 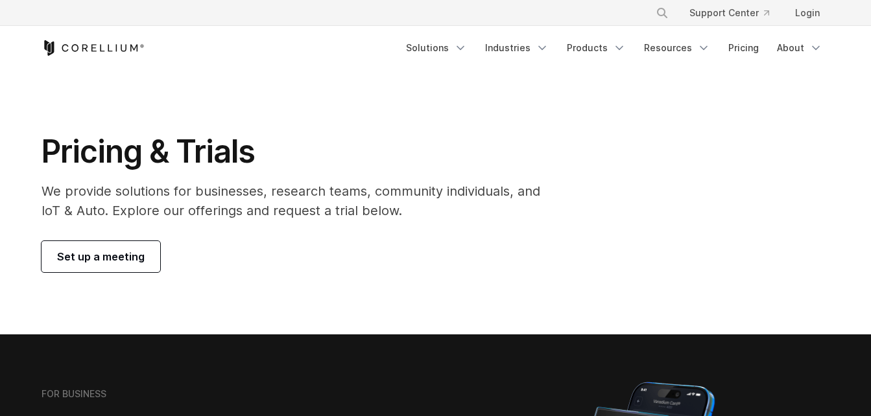 What do you see at coordinates (743, 48) in the screenshot?
I see `a: Pricing` at bounding box center [743, 48].